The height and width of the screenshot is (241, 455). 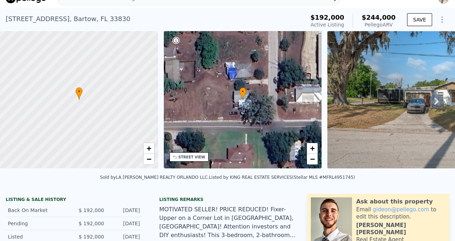 What do you see at coordinates (420, 20) in the screenshot?
I see `button: SAVE` at bounding box center [420, 20].